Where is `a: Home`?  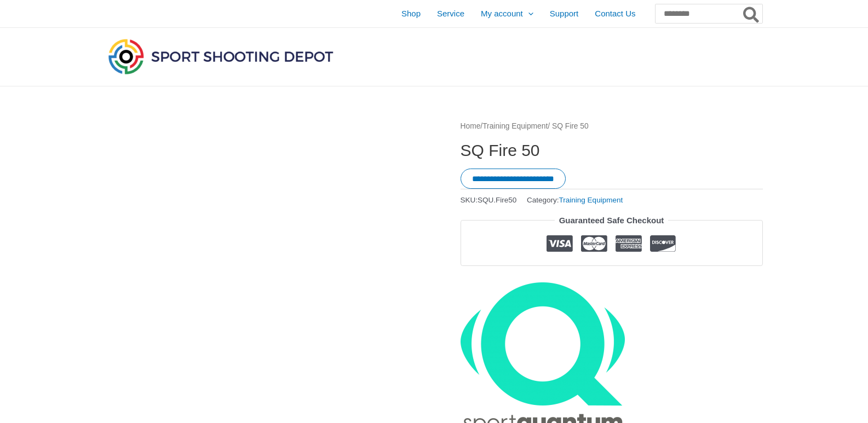 a: Home is located at coordinates (471, 126).